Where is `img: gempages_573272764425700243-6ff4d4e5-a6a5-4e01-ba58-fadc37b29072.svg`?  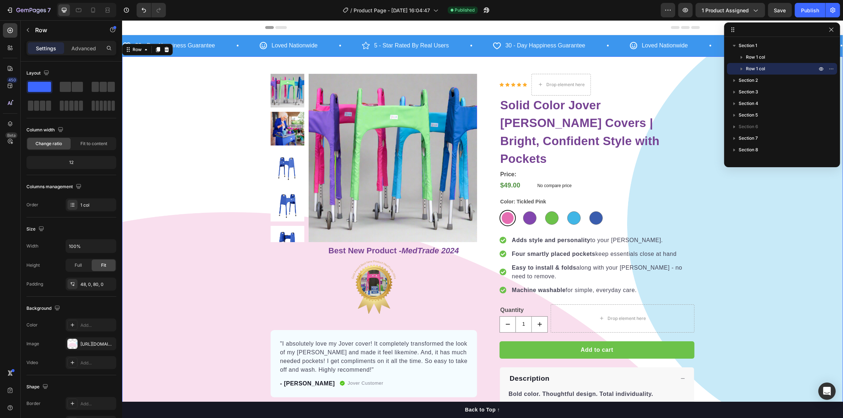 img: gempages_573272764425700243-6ff4d4e5-a6a5-4e01-ba58-fadc37b29072.svg is located at coordinates (252, 267).